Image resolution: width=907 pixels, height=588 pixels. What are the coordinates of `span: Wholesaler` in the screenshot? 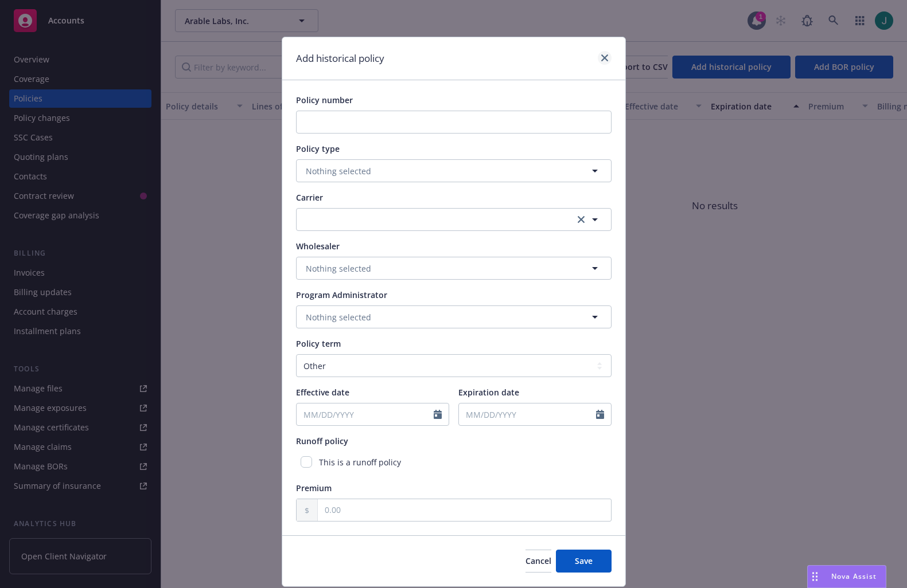 It's located at (318, 246).